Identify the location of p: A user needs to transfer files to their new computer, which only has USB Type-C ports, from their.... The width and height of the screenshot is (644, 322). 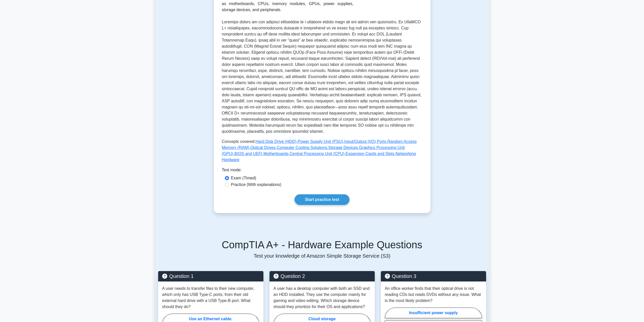
(211, 298).